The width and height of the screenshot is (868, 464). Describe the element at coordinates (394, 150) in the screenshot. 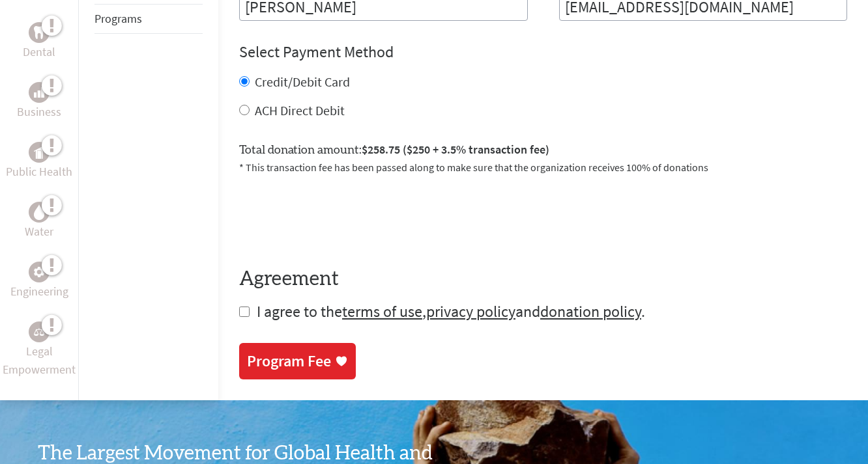

I see `label: Total donation amount:` at that location.